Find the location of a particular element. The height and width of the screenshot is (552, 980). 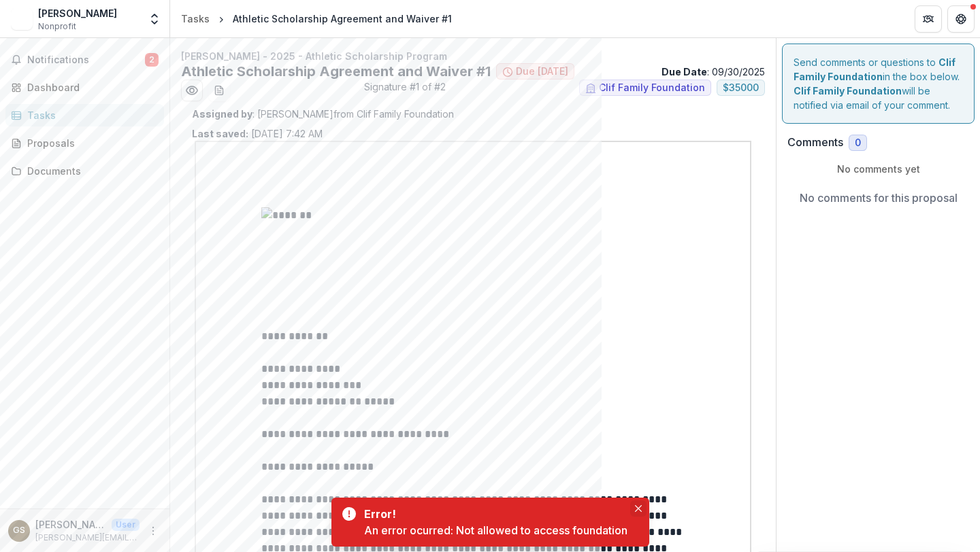

h2: Comments is located at coordinates (815, 142).